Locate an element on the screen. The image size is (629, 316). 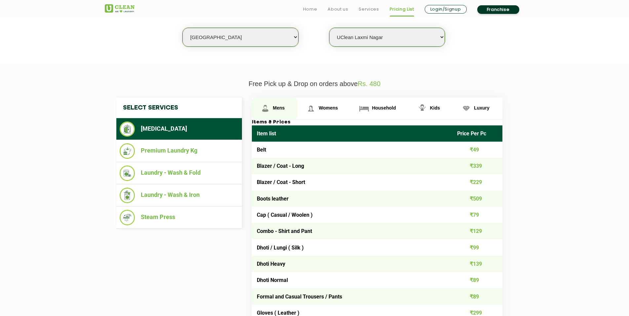
img: UClean Laundry and Dry Cleaning is located at coordinates (120, 8).